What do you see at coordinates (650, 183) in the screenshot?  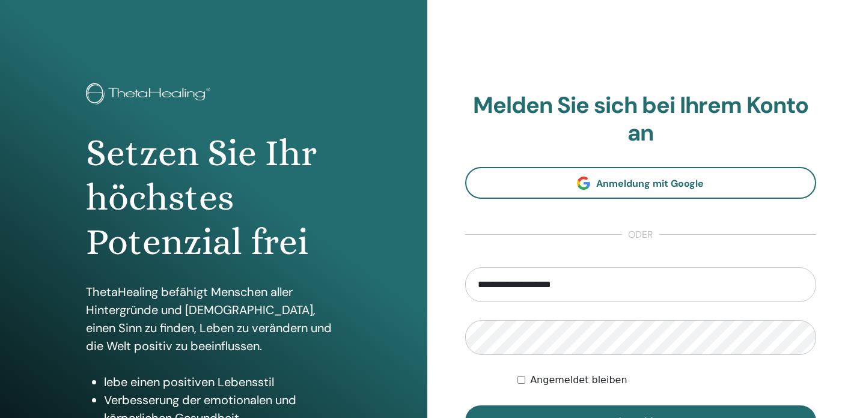 I see `span: Anmeldung mit Google` at bounding box center [650, 183].